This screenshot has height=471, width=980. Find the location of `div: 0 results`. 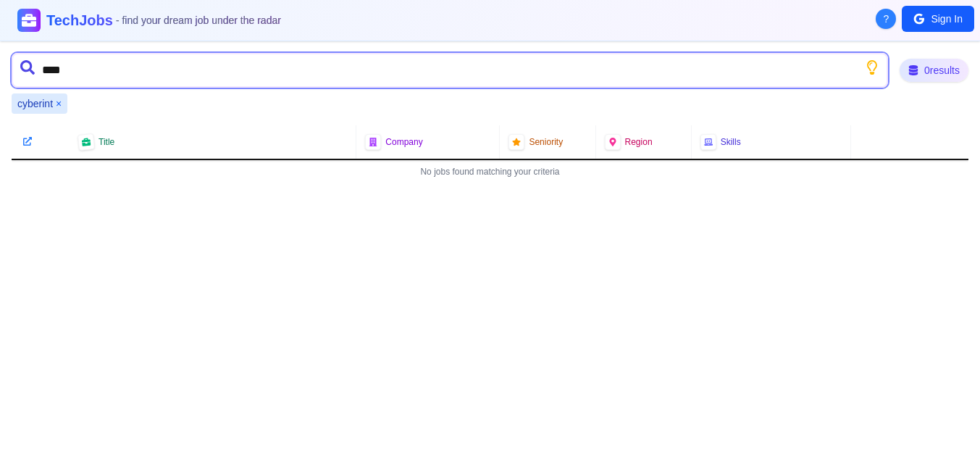

div: 0 results is located at coordinates (934, 70).